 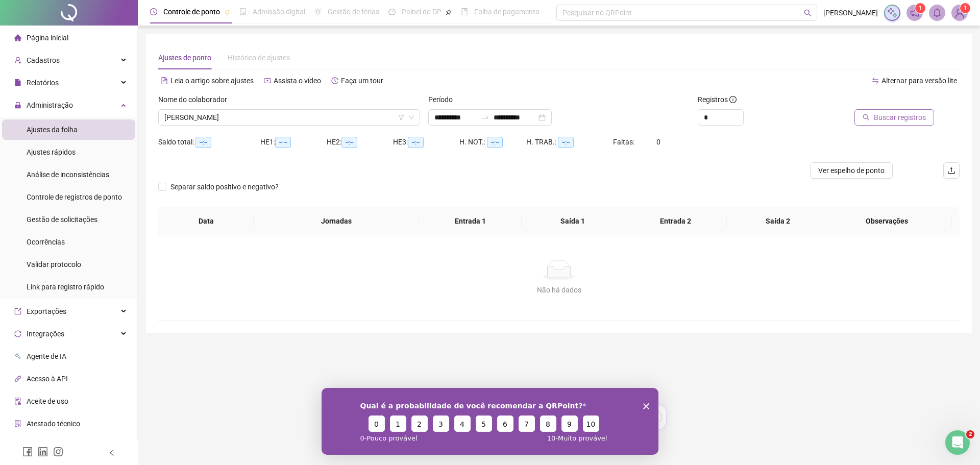 I want to click on span: export, so click(x=18, y=312).